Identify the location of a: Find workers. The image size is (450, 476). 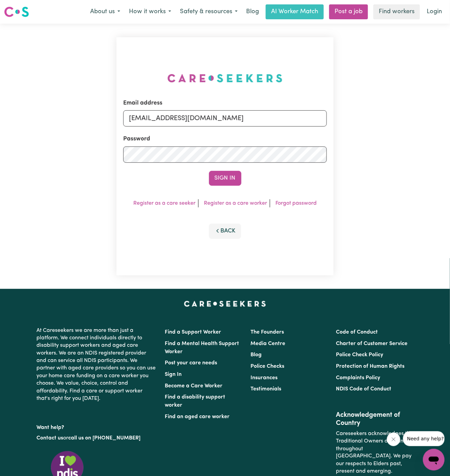
(396, 12).